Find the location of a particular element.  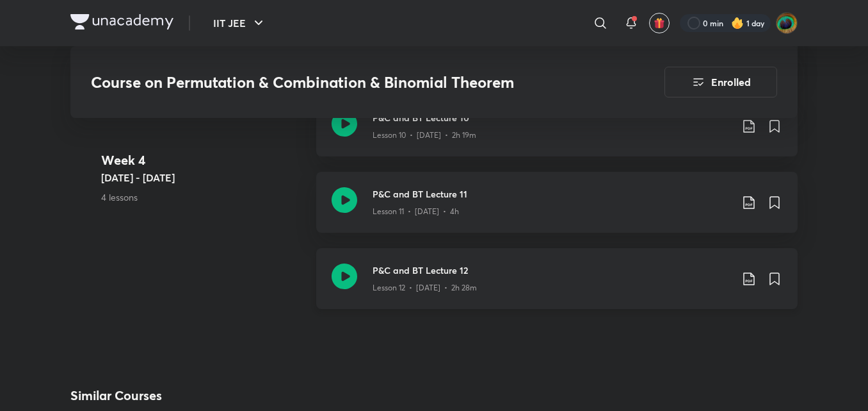

button: avatar is located at coordinates (659, 23).